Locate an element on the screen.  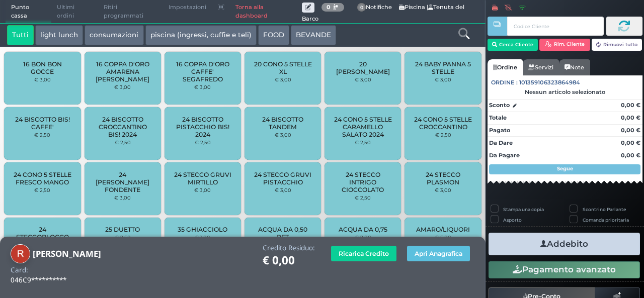
span: 16 BON BON GOCCE is located at coordinates (42, 68).